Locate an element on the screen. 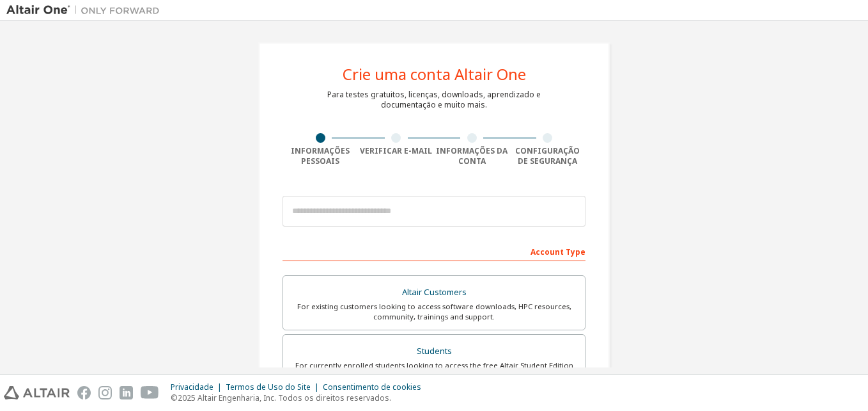  div: Termos de Uso do Site is located at coordinates (274, 387).